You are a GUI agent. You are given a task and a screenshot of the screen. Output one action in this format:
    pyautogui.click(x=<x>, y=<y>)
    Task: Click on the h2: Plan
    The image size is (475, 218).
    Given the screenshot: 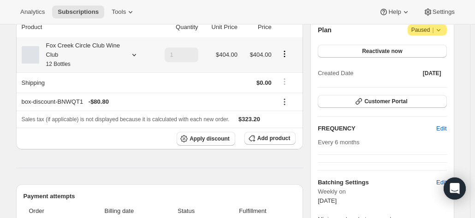 What is the action you would take?
    pyautogui.click(x=324, y=30)
    